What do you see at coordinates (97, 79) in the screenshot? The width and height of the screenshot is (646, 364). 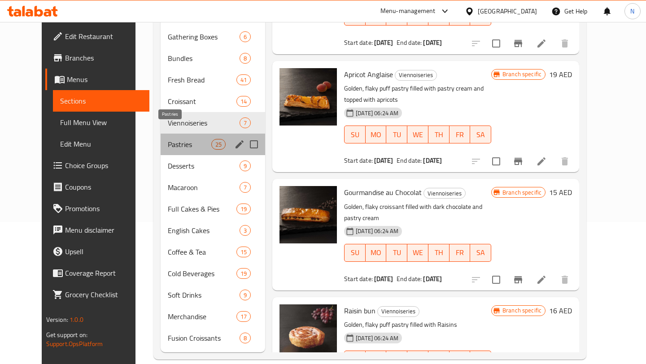 I see `a: Menus` at bounding box center [97, 79].